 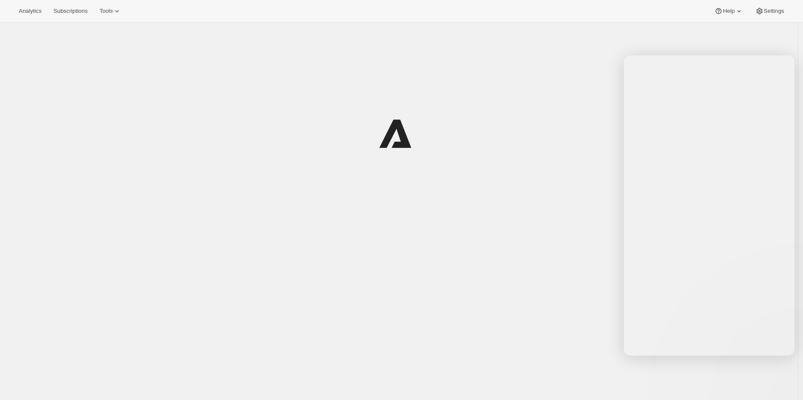 I want to click on button: Tools, so click(x=110, y=11).